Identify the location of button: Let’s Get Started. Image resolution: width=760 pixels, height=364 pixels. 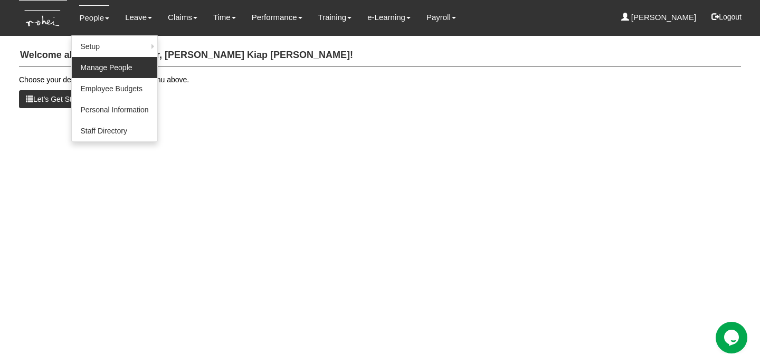
(57, 99).